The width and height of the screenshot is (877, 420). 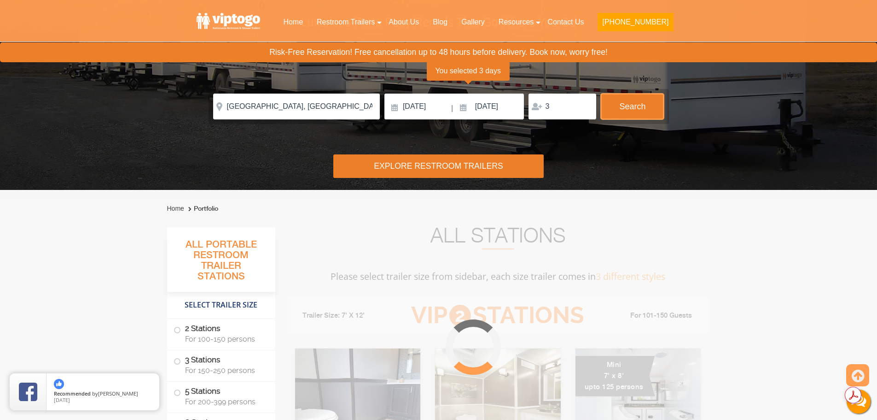 I want to click on img: thumbs up icon, so click(x=59, y=384).